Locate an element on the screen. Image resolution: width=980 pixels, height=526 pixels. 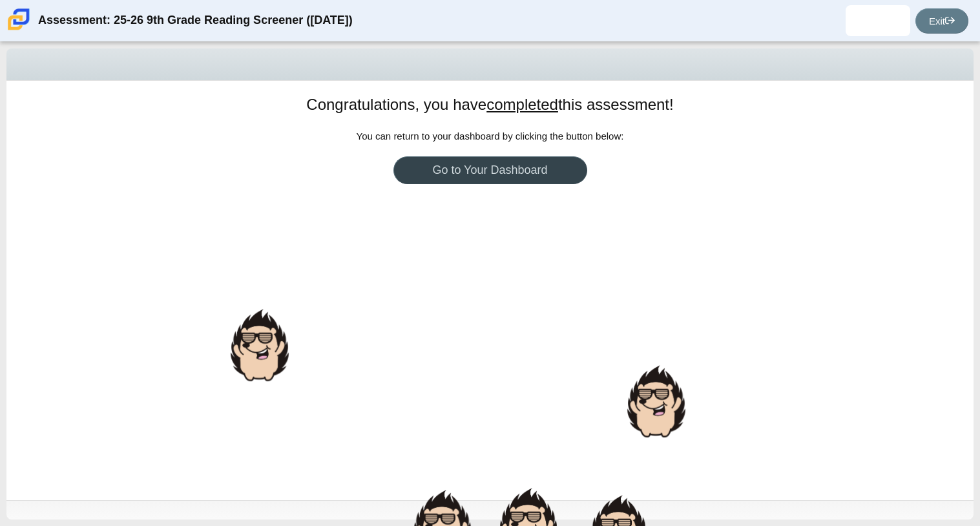
h1: Congratulations, you have this assessment! is located at coordinates (490, 105).